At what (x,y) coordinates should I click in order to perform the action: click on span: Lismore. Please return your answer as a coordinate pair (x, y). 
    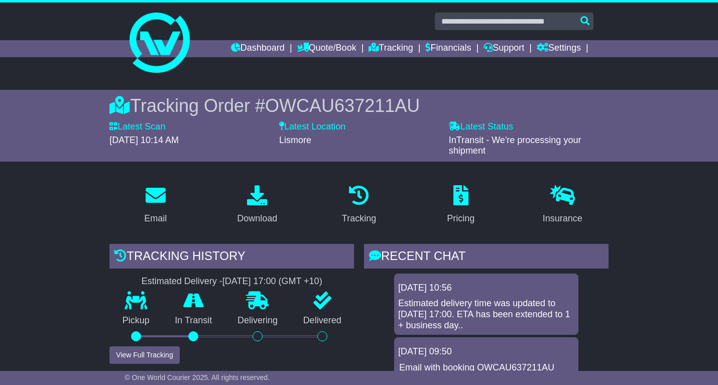
    Looking at the image, I should click on (295, 140).